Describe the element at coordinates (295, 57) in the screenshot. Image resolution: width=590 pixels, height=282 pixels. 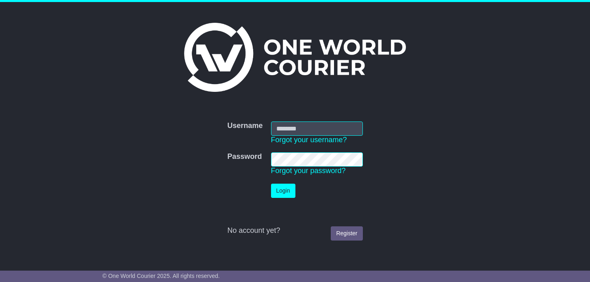
I see `img: One World` at that location.